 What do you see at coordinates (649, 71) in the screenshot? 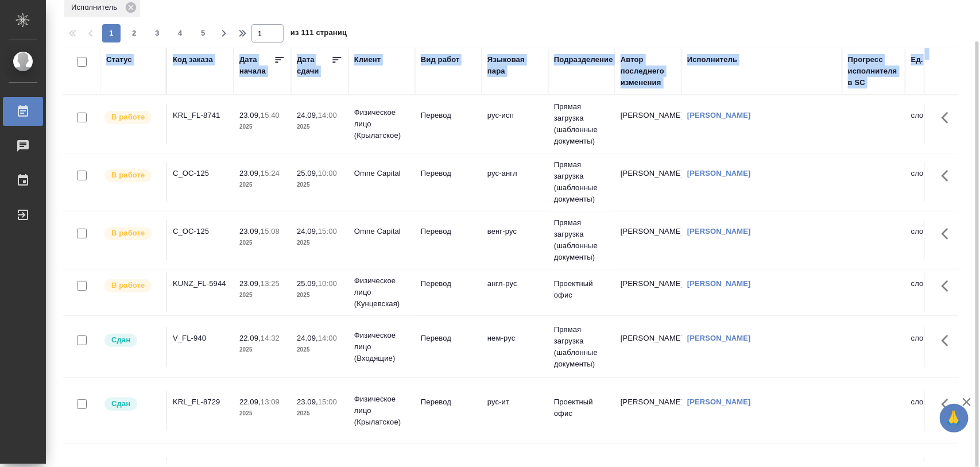
I see `div: Автор последнего изменения` at bounding box center [649, 71].